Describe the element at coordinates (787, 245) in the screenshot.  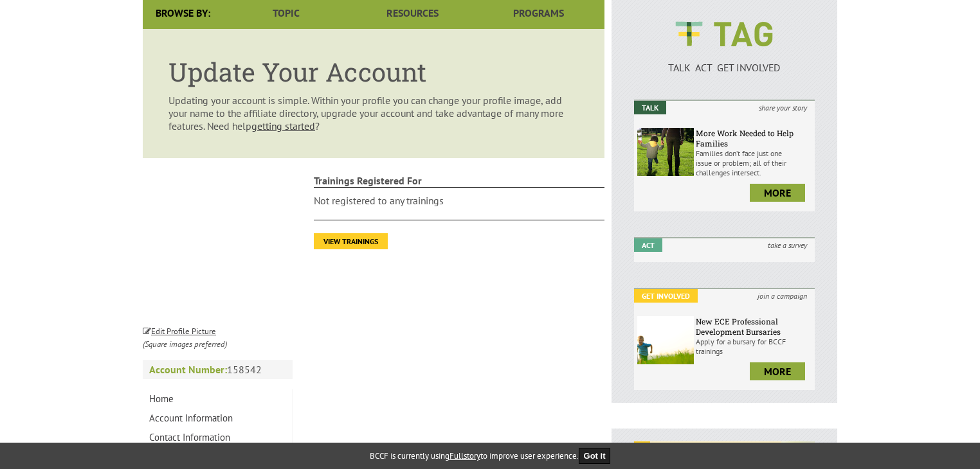
I see `i: take a survey` at that location.